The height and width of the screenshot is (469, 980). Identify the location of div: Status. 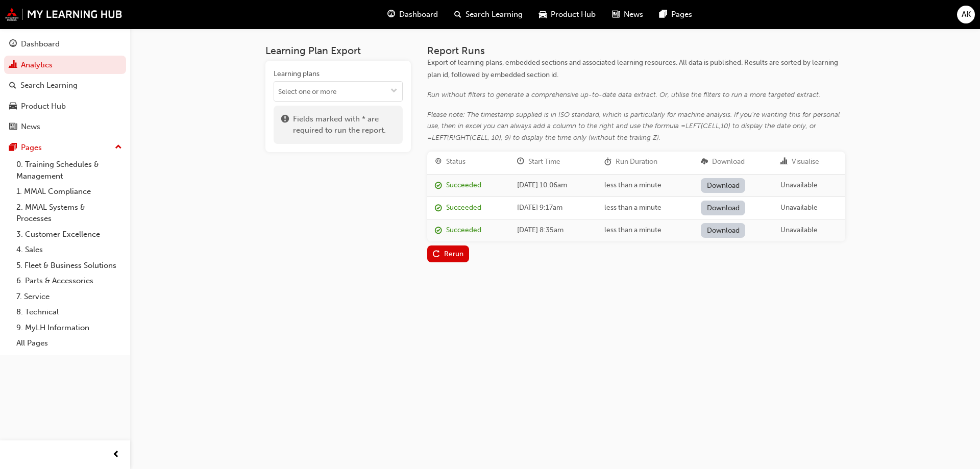
(456, 162).